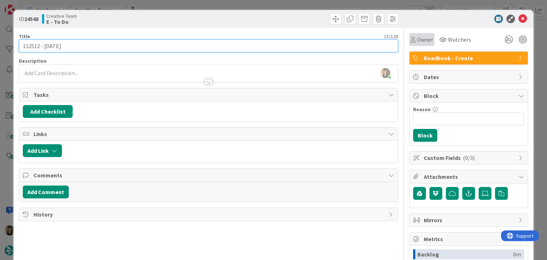 This screenshot has width=547, height=260. I want to click on b: E - To Do, so click(62, 22).